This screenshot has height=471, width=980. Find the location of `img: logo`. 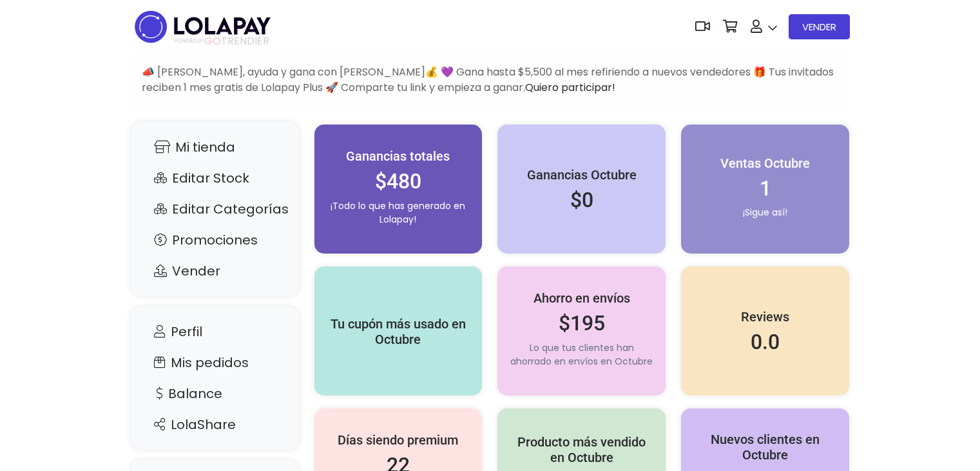

img: logo is located at coordinates (202, 27).